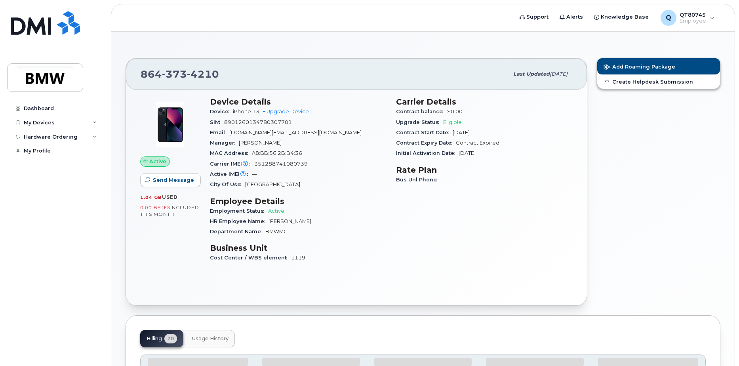 The width and height of the screenshot is (739, 366). I want to click on span: Cost Center / WBS element, so click(250, 257).